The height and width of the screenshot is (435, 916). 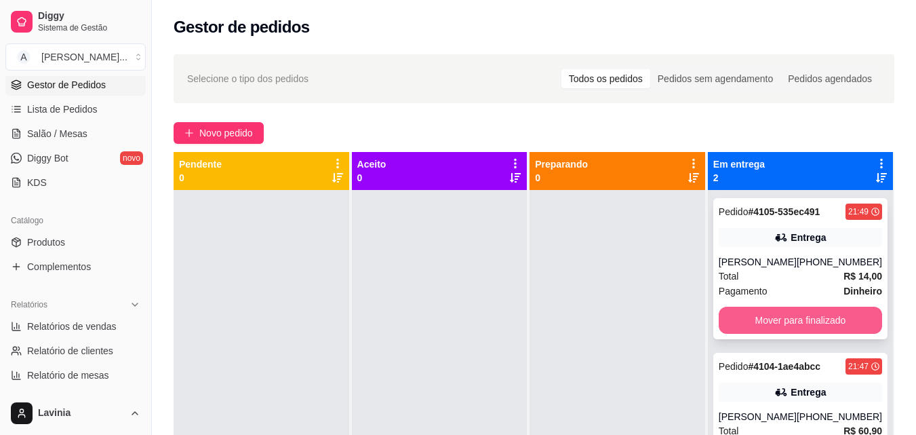 What do you see at coordinates (189, 133) in the screenshot?
I see `span: plus` at bounding box center [189, 133].